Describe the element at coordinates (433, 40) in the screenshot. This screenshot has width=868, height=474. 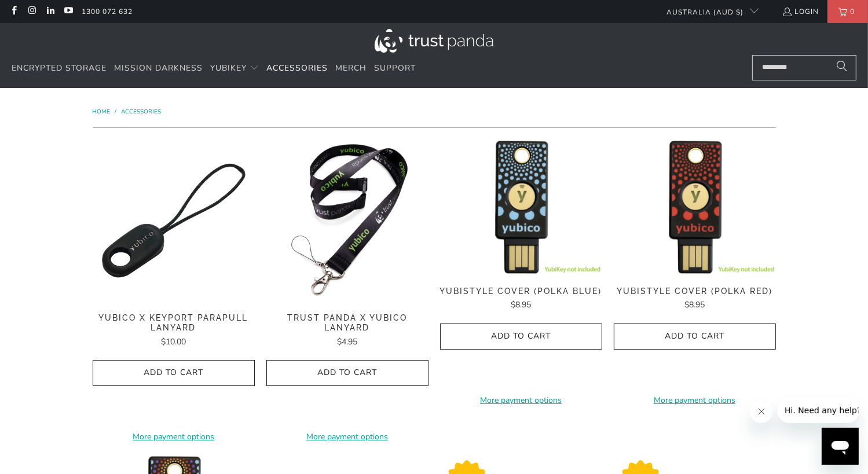
I see `img: Trust Panda Australia` at that location.